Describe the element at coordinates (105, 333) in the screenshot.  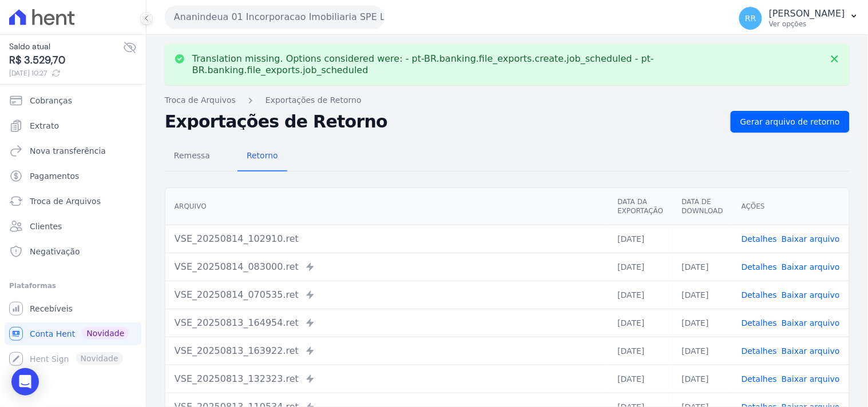
I see `span: Novidade` at that location.